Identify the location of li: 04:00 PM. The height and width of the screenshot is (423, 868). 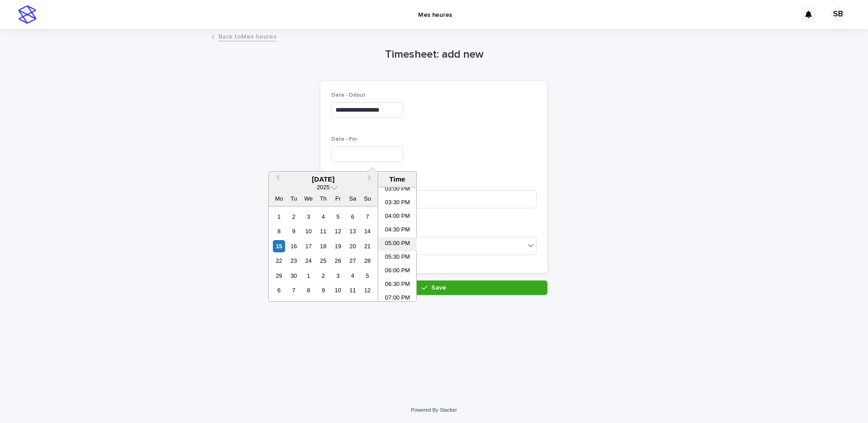
(398, 217).